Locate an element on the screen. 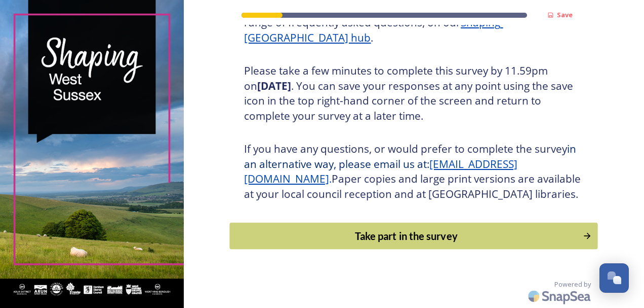 This screenshot has height=308, width=644. h3: Please take a few minutes to complete this survey by 11.59pm on . You can save your responses at ... is located at coordinates (414, 93).